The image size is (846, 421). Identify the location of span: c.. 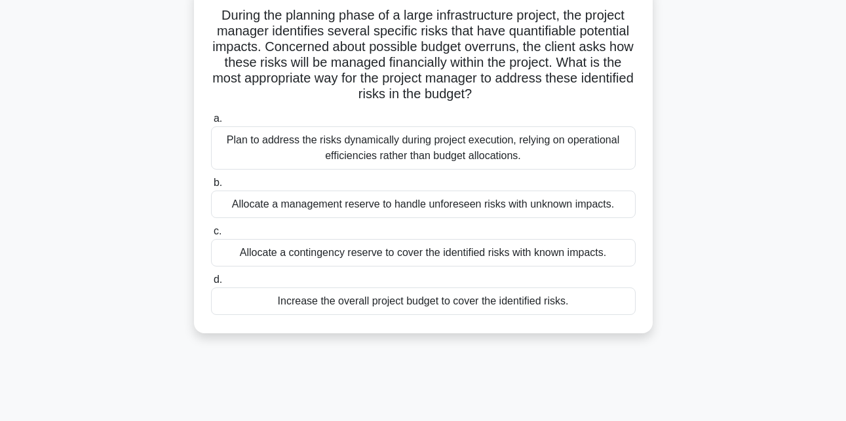
(218, 231).